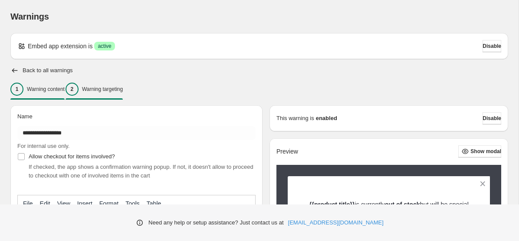  Describe the element at coordinates (332, 204) in the screenshot. I see `strong: {{product.title}}` at that location.